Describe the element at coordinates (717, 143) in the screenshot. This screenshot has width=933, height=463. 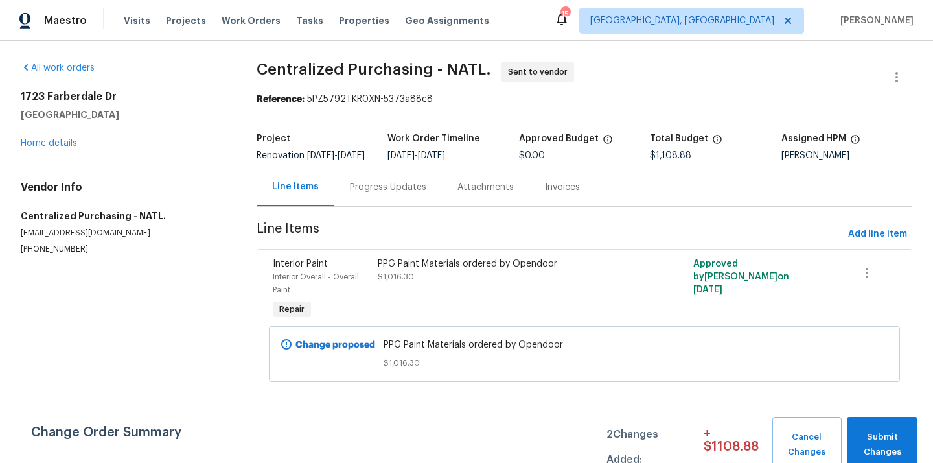
I see `span: The total cost of line items that have been proposed by Opendoor. This sum includes line items th...` at that location.